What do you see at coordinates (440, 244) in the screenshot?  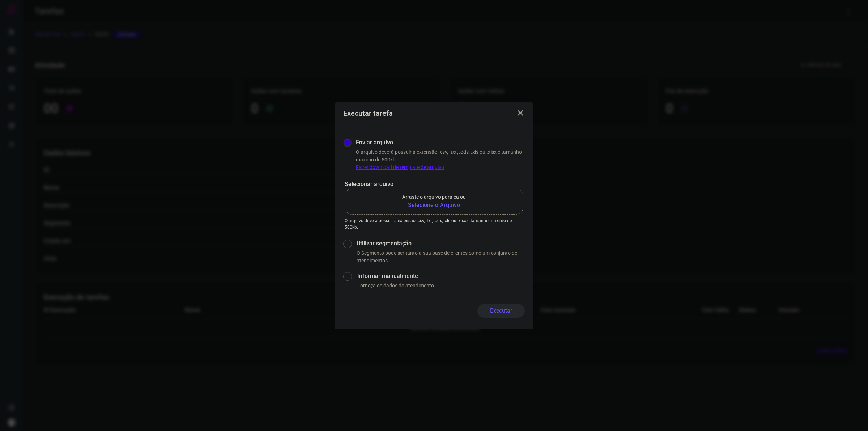 I see `label: Utilizar segmentação` at bounding box center [440, 244].